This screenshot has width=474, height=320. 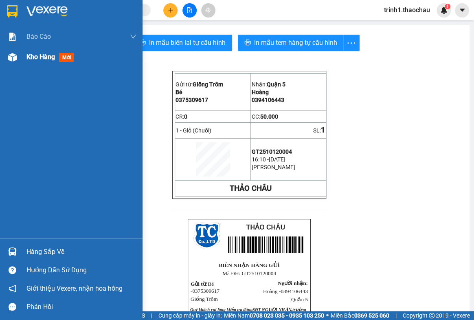 What do you see at coordinates (444, 10) in the screenshot?
I see `img: icon-new-feature` at bounding box center [444, 10].